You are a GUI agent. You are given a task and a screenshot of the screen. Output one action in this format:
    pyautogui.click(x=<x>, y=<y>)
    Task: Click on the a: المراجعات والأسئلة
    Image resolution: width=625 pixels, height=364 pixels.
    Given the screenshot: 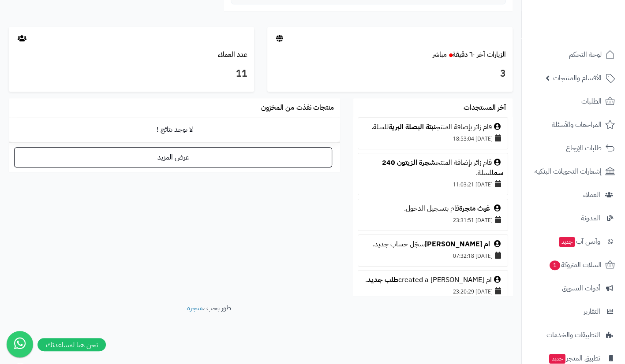 What is the action you would take?
    pyautogui.click(x=573, y=125)
    